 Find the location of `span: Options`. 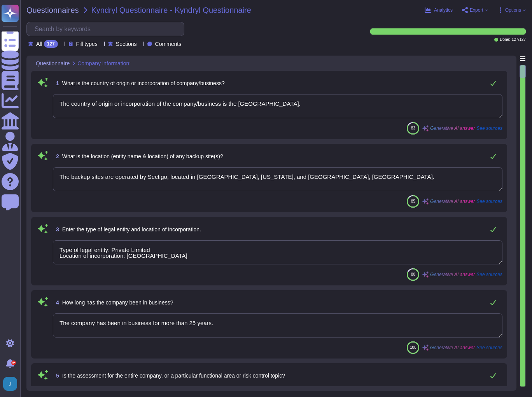

span: Options is located at coordinates (513, 10).